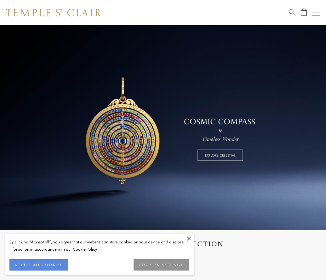 The width and height of the screenshot is (326, 280). I want to click on img: Temple St. Clair, so click(54, 13).